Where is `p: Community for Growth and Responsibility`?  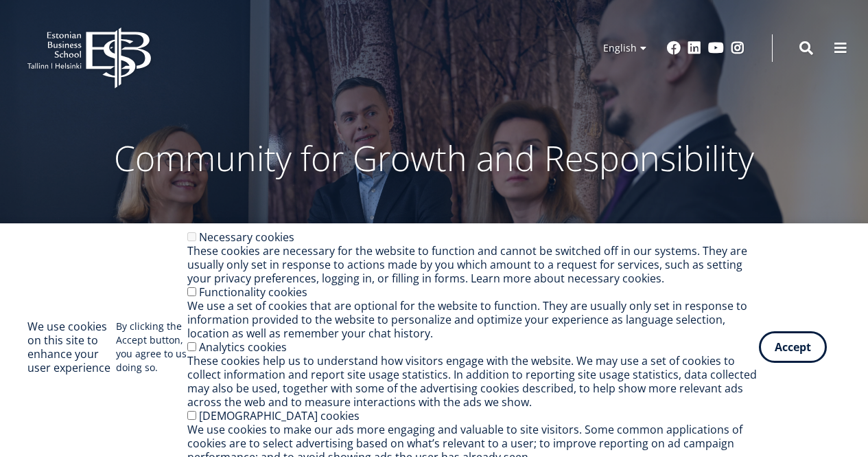
p: Community for Growth and Responsibility is located at coordinates (434, 158).